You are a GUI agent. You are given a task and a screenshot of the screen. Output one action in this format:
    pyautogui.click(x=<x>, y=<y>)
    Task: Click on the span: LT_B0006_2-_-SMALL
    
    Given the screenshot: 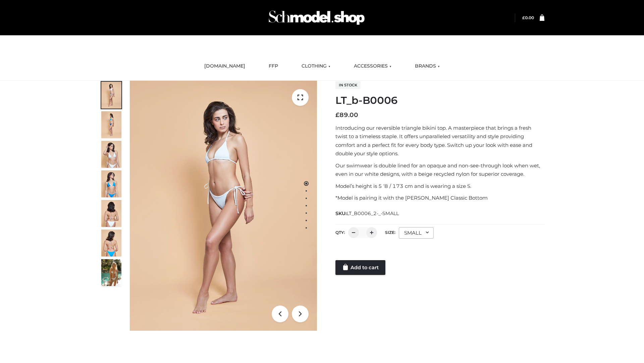 What is the action you would take?
    pyautogui.click(x=373, y=214)
    